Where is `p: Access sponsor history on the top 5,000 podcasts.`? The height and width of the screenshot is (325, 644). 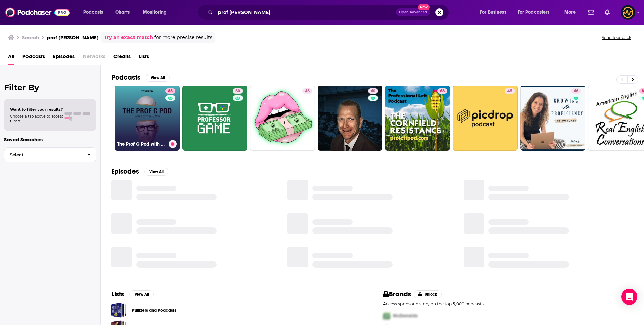 p: Access sponsor history on the top 5,000 podcasts. is located at coordinates (508, 304).